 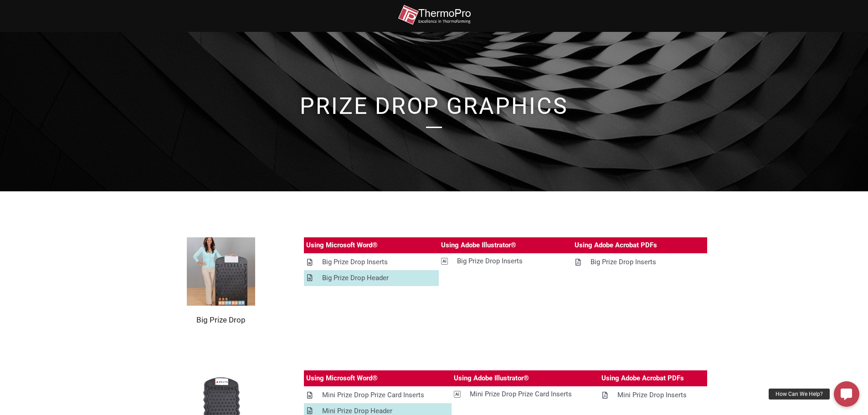 I want to click on a: Big Prize Drop Header, so click(x=371, y=278).